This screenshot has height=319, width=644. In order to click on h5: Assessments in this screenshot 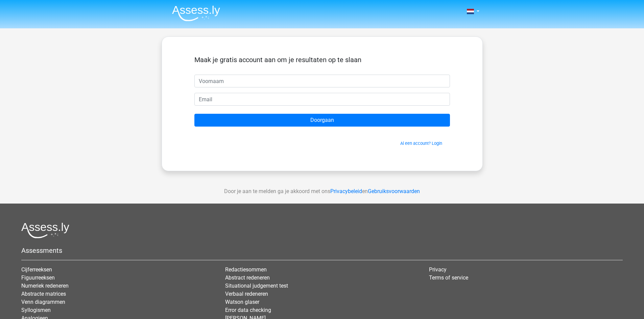, I will do `click(322, 251)`.